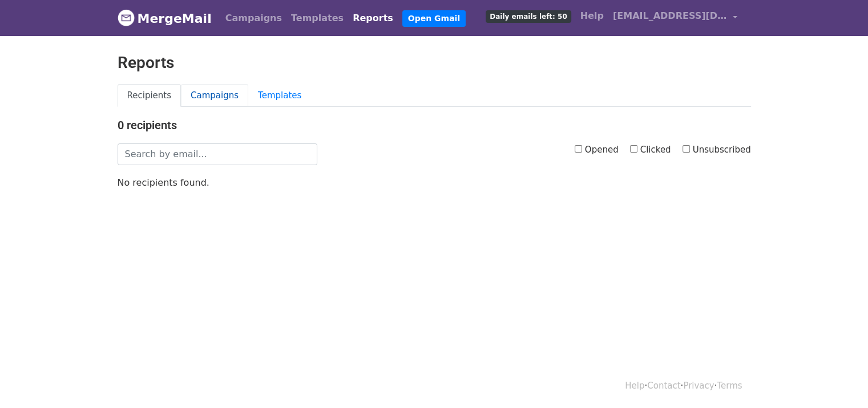 The image size is (868, 408). Describe the element at coordinates (699, 386) in the screenshot. I see `a: Privacy` at that location.